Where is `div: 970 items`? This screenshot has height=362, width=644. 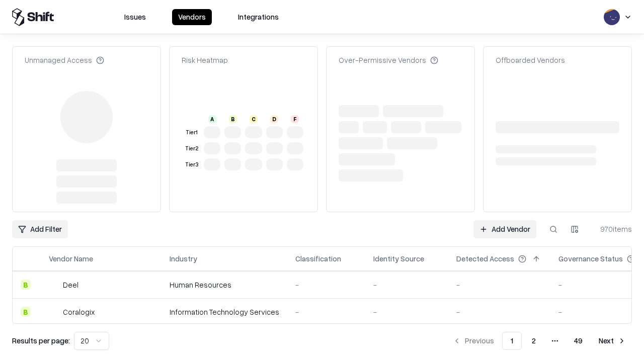
div: 970 items is located at coordinates (612, 229).